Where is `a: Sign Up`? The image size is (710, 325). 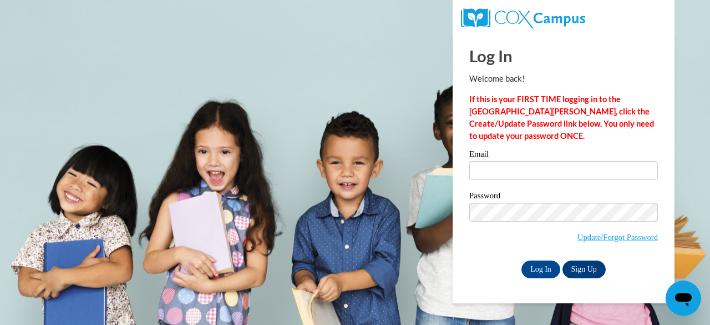
a: Sign Up is located at coordinates (584, 269).